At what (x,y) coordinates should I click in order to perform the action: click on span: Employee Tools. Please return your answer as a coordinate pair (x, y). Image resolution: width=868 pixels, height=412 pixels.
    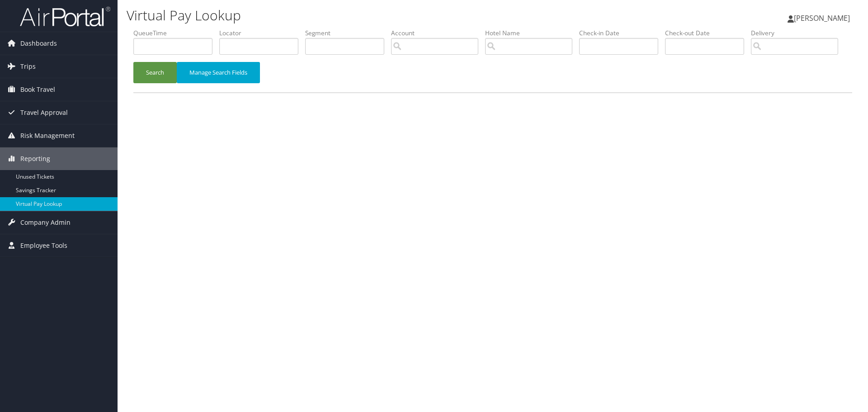
    Looking at the image, I should click on (44, 246).